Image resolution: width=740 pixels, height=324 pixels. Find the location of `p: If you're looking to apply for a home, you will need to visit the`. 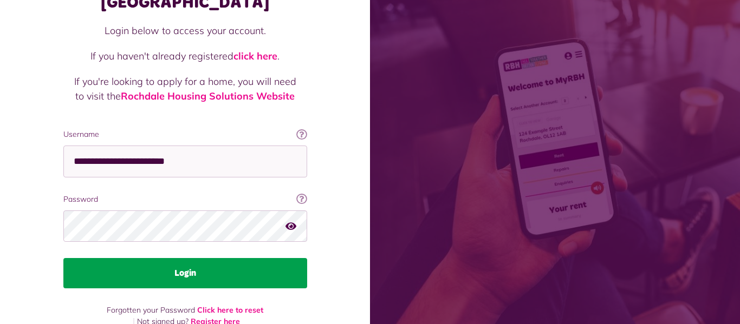

p: If you're looking to apply for a home, you will need to visit the is located at coordinates (185, 89).